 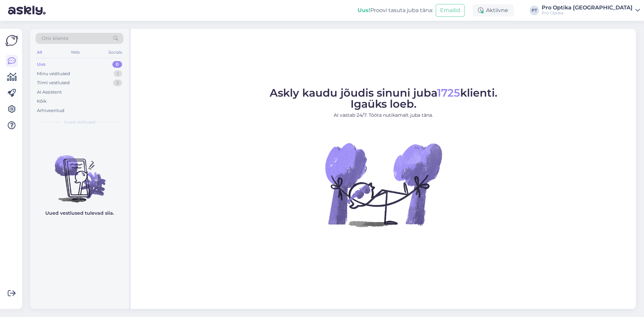 I want to click on img: Askly Logo, so click(x=12, y=40).